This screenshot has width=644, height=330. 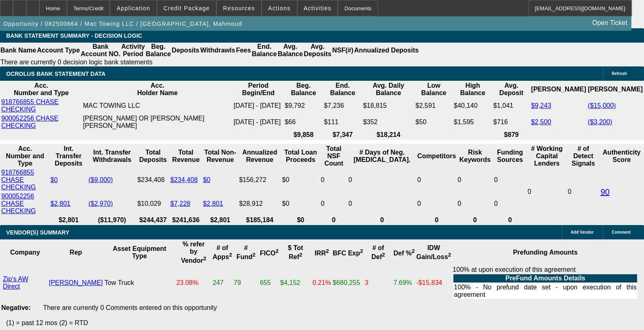 I want to click on b: Asset Equipment Type, so click(x=140, y=252).